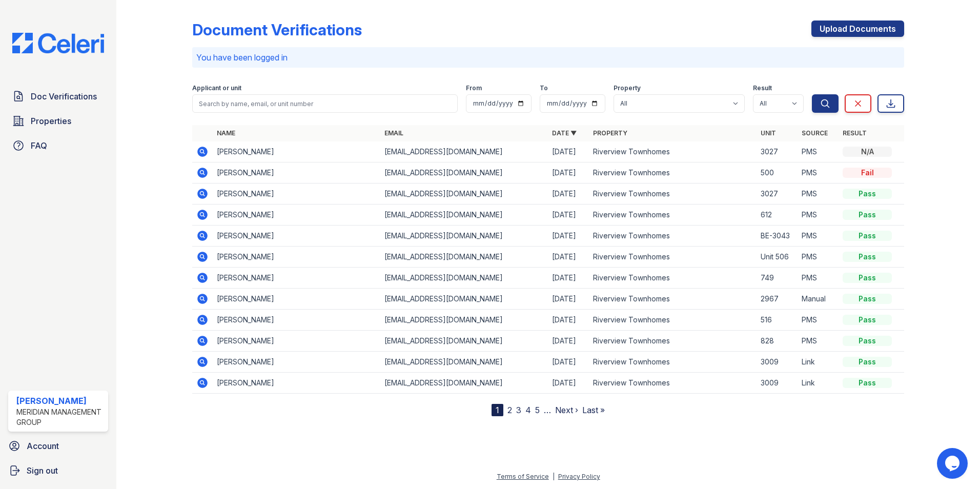 The width and height of the screenshot is (980, 489). Describe the element at coordinates (610, 133) in the screenshot. I see `a: Property` at that location.